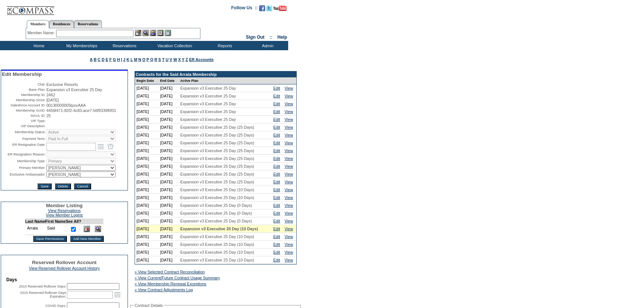 This screenshot has height=308, width=644. I want to click on img: Subscribe to our YouTube Channel, so click(280, 8).